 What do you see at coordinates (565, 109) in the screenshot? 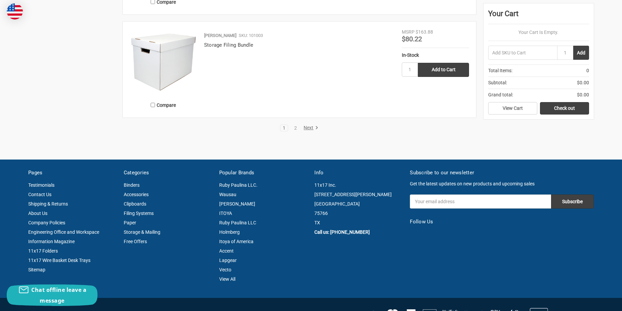
I see `a: Check out` at bounding box center [565, 109].